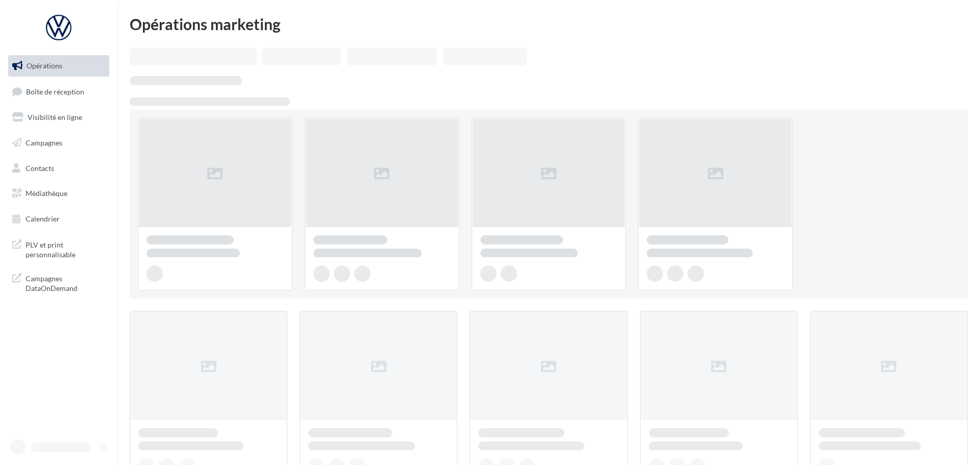  I want to click on span: Contacts, so click(40, 168).